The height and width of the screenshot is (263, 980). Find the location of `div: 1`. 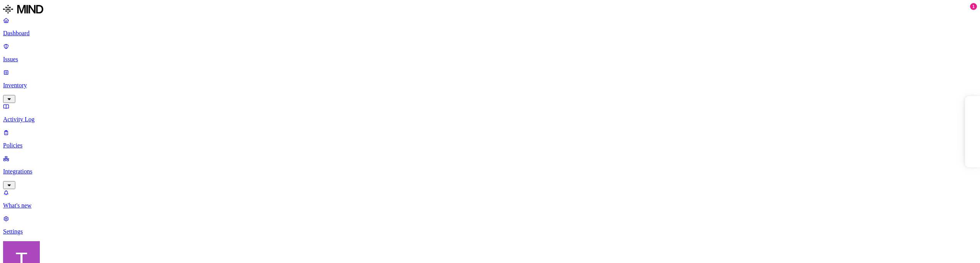

div: 1 is located at coordinates (973, 7).